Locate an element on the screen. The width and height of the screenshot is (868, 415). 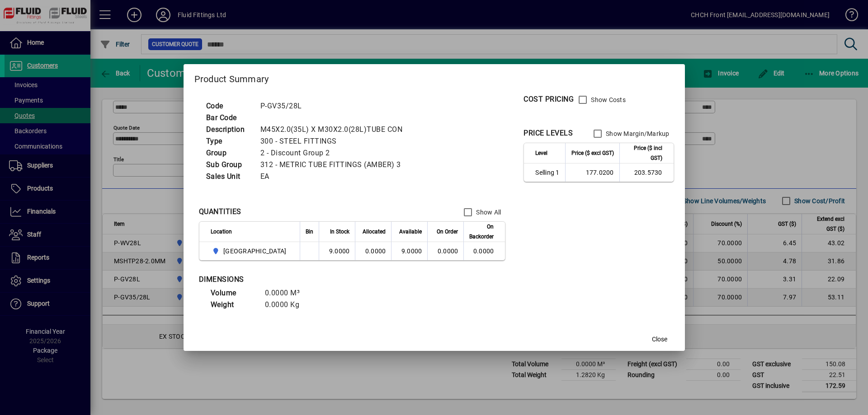
td: 203.5730 is located at coordinates (647, 173).